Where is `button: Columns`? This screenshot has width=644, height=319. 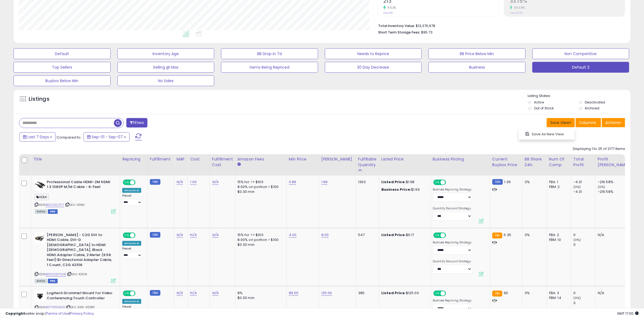 button: Columns is located at coordinates (588, 122).